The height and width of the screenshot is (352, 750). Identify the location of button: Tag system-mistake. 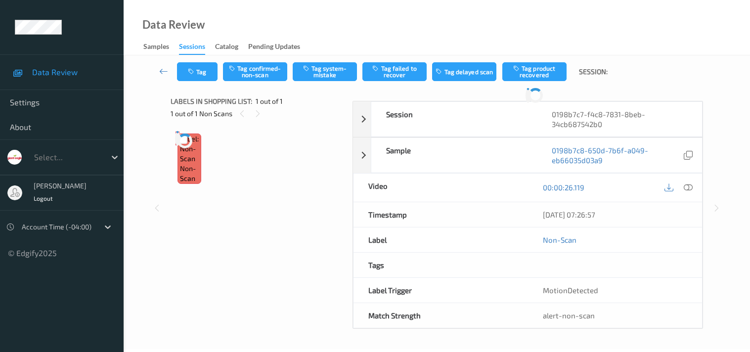
(325, 72).